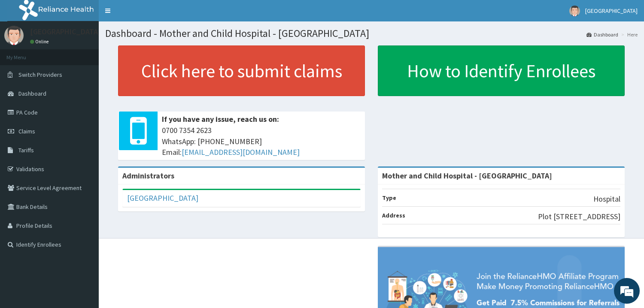 The width and height of the screenshot is (644, 308). Describe the element at coordinates (501, 71) in the screenshot. I see `a: How to Identify Enrollees` at that location.